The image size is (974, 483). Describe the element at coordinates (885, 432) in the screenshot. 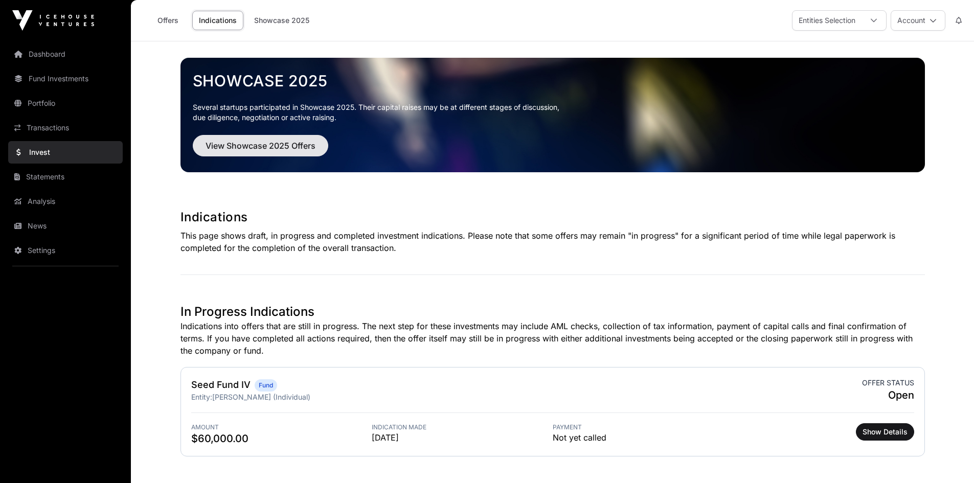

I see `span: Show Details` at that location.